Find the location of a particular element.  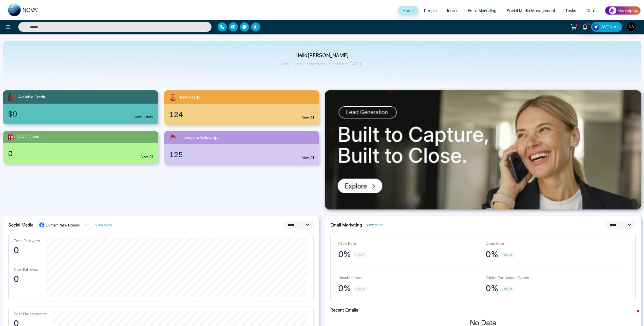

a: View History is located at coordinates (144, 117).